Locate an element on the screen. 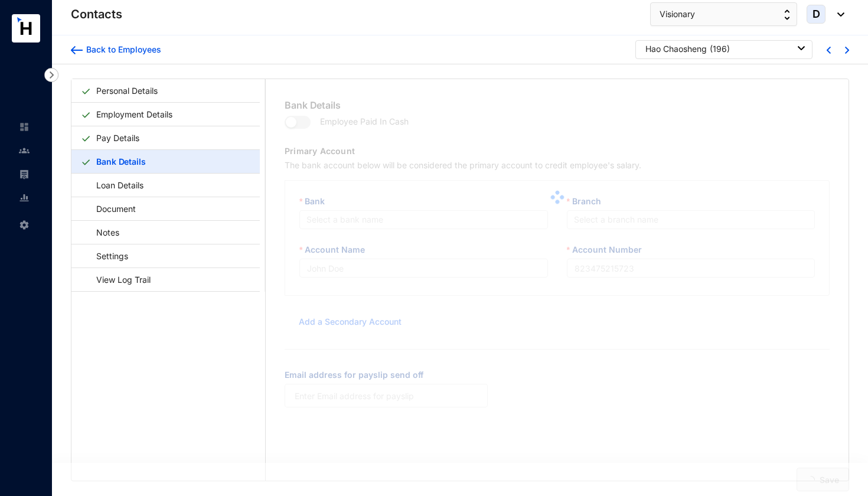  span: Visionary is located at coordinates (677, 14).